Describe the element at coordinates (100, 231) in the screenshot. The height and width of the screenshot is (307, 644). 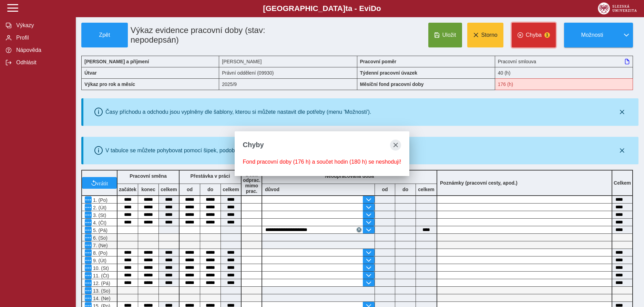
I see `span: 5. (Pá)` at that location.